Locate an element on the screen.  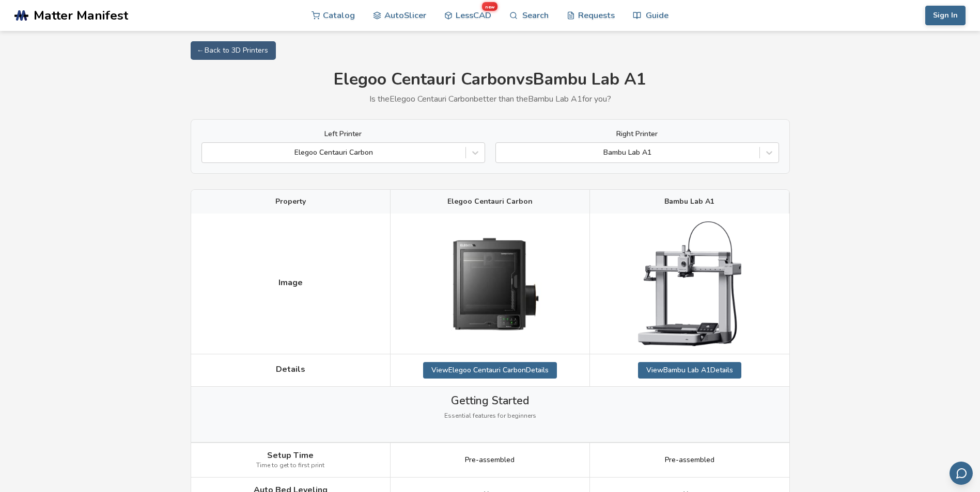
span: Bambu Lab A1 is located at coordinates (689, 202).